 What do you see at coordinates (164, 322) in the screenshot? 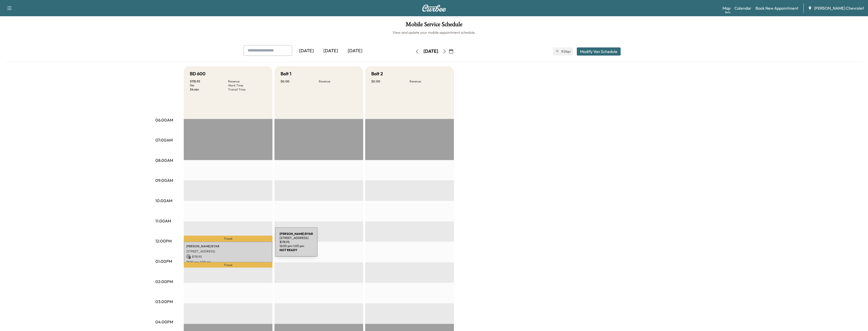
I see `p: 04:00PM` at bounding box center [164, 322].